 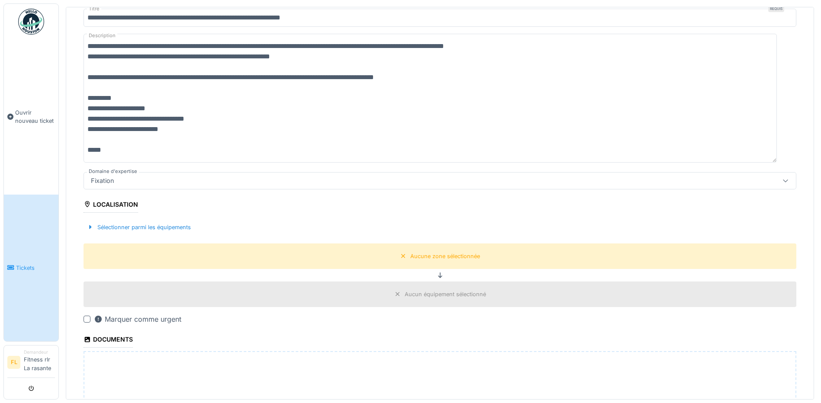 What do you see at coordinates (31, 117) in the screenshot?
I see `a: Ouvrir nouveau ticket` at bounding box center [31, 117].